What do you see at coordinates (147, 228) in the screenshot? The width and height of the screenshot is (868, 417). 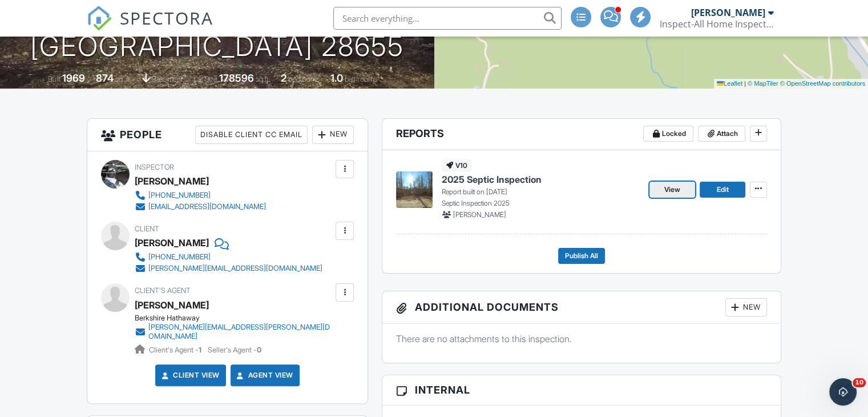 I see `span: Client` at bounding box center [147, 228].